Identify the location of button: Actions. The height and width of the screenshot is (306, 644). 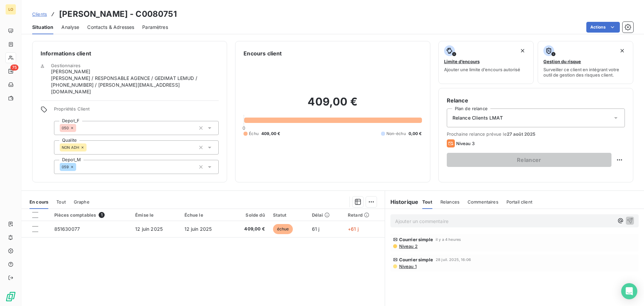
(603, 27).